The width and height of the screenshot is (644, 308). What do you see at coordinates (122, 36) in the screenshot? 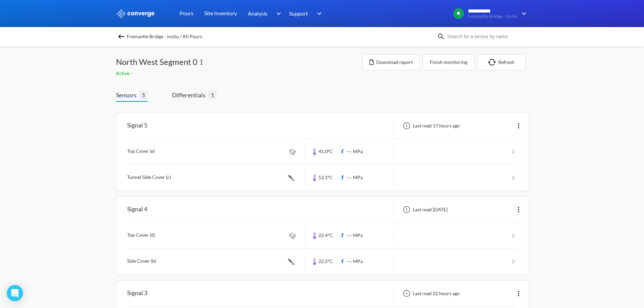
I see `img: backspace.svg` at bounding box center [122, 36].